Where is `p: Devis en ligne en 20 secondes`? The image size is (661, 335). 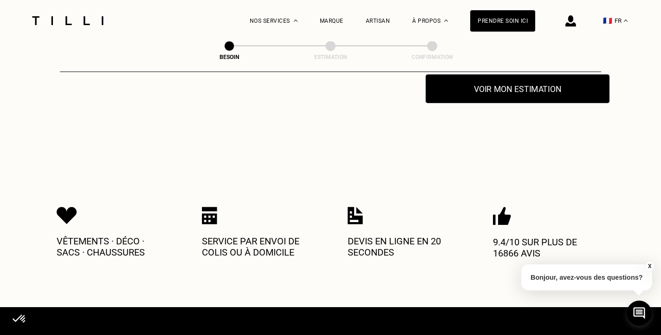 p: Devis en ligne en 20 secondes is located at coordinates (403, 246).